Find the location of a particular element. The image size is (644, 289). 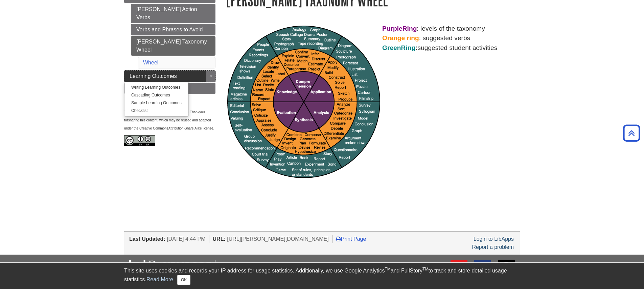

span: URL: is located at coordinates (219, 239).